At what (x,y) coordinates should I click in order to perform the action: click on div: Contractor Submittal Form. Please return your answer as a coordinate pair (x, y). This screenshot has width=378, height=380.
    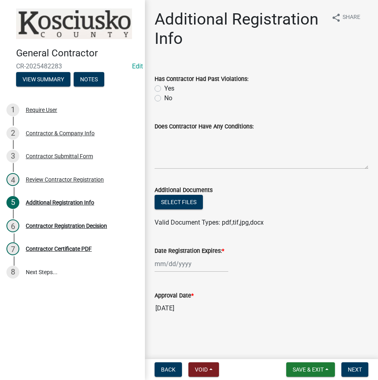
    Looking at the image, I should click on (59, 156).